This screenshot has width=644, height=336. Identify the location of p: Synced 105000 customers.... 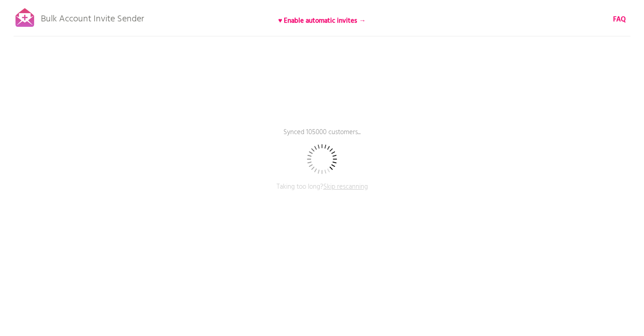
(322, 139).